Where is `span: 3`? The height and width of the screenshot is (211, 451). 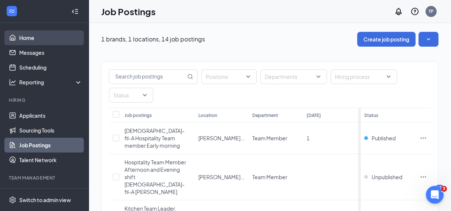 span: 3 is located at coordinates (444, 188).